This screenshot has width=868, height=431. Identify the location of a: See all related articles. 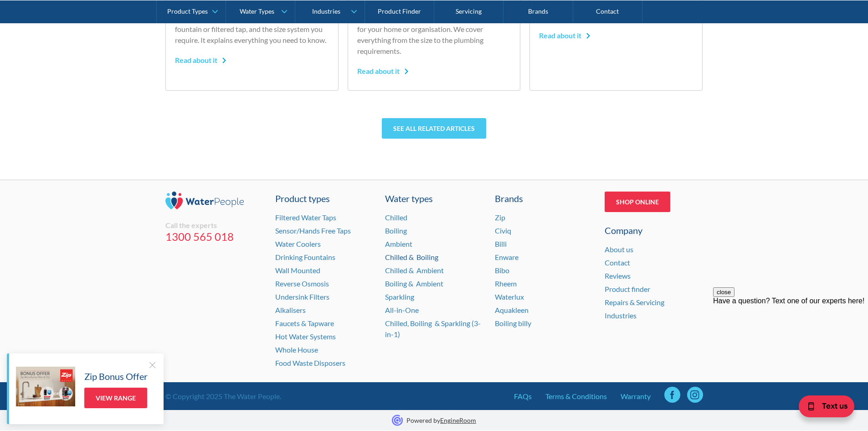
(434, 128).